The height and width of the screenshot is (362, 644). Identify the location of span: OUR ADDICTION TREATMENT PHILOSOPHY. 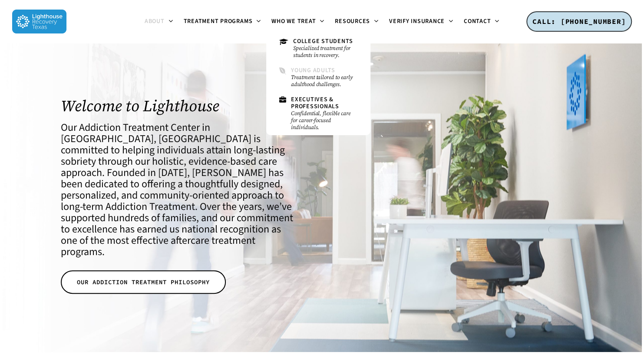
(143, 282).